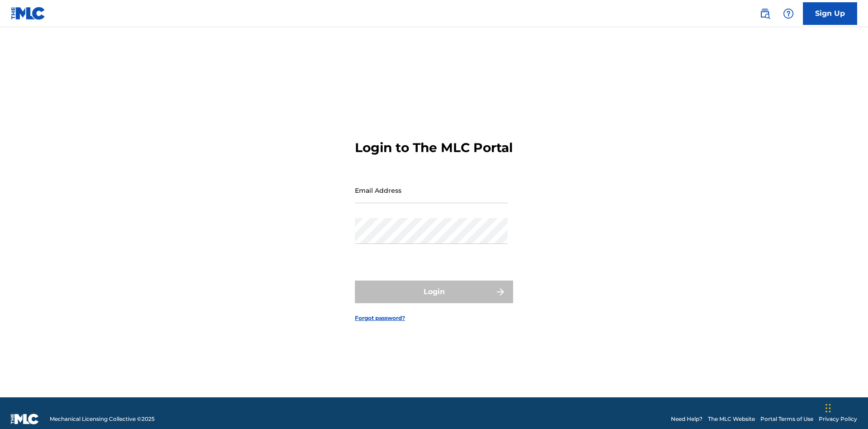 The image size is (868, 429). I want to click on a: Privacy Policy, so click(838, 419).